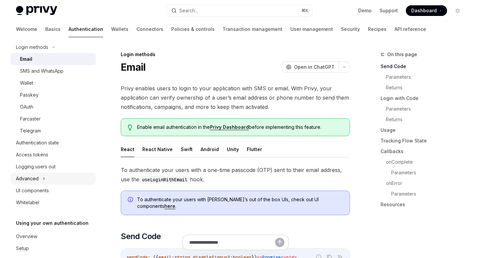 Image resolution: width=479 pixels, height=258 pixels. I want to click on button: Toggle dark mode, so click(458, 11).